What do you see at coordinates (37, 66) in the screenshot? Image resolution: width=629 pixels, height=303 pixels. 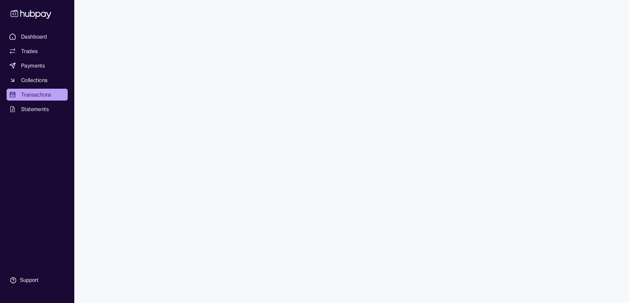 I see `a: Payments` at bounding box center [37, 66].